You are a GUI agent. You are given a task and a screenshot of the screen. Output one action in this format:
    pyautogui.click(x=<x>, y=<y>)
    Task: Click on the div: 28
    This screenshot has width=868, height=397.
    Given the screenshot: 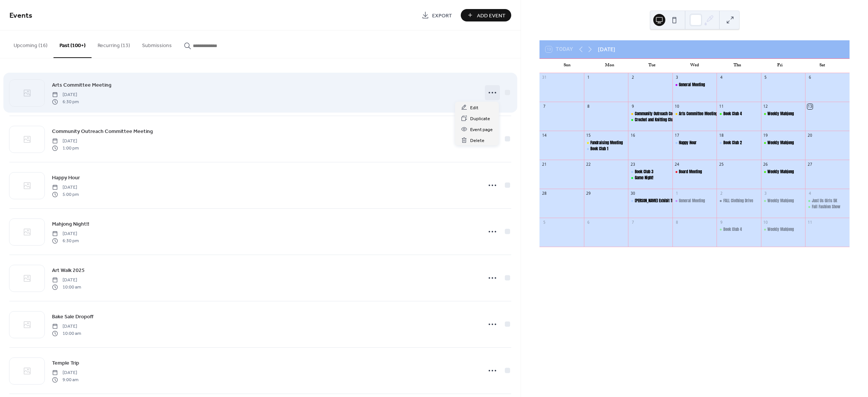 What is the action you would take?
    pyautogui.click(x=545, y=193)
    